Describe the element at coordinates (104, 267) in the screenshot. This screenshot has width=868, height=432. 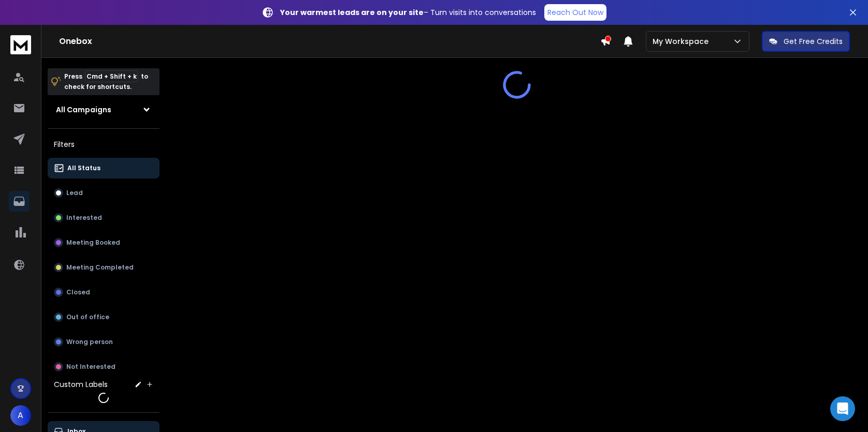
I see `button: Meeting Completed` at that location.